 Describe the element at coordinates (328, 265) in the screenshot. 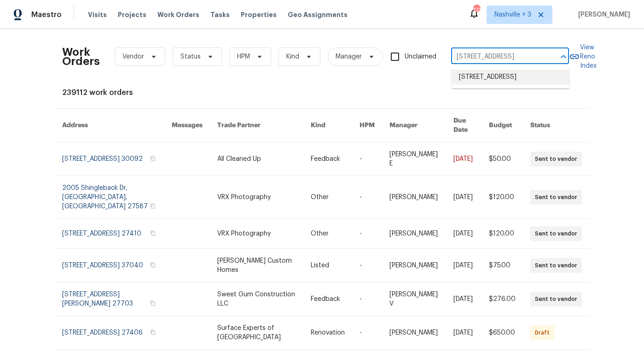

I see `td: Listed` at that location.